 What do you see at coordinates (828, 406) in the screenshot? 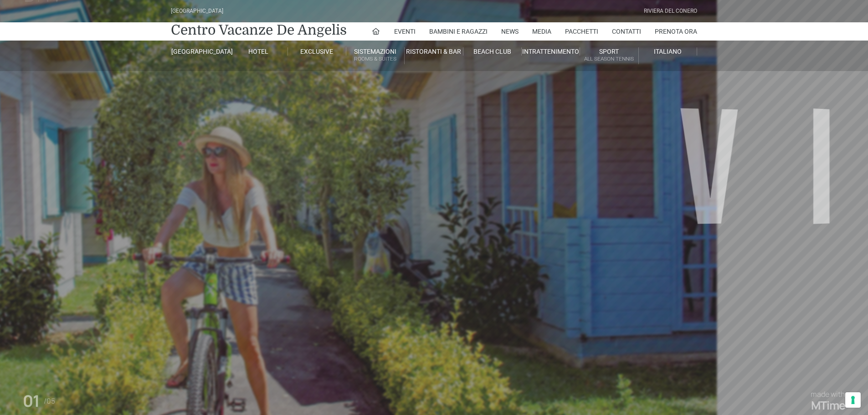
I see `a: MTime` at bounding box center [828, 406].